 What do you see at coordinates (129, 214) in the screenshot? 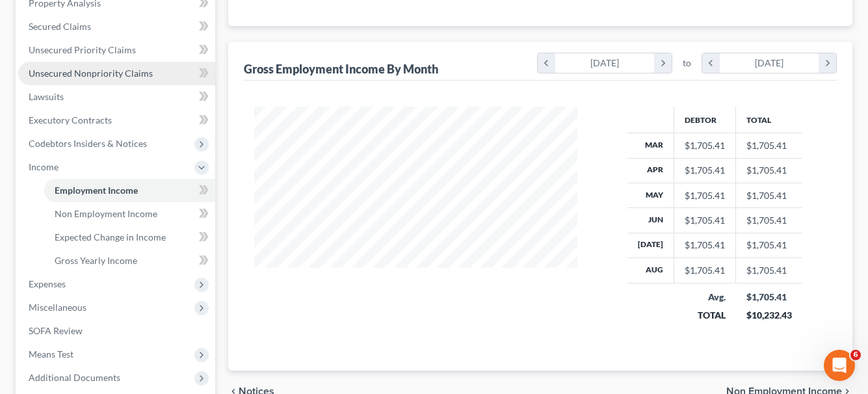
I see `a: Non Employment Income` at bounding box center [129, 214].